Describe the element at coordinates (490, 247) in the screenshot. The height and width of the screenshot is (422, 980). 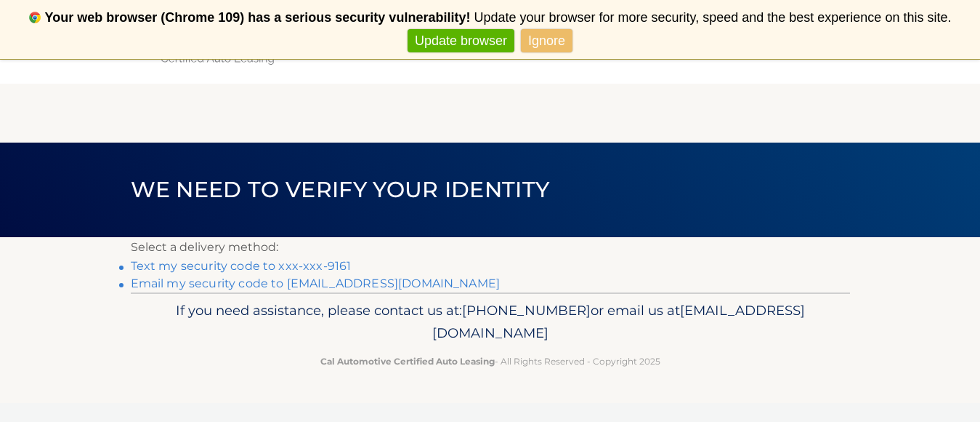
I see `p: Select a delivery method:` at that location.